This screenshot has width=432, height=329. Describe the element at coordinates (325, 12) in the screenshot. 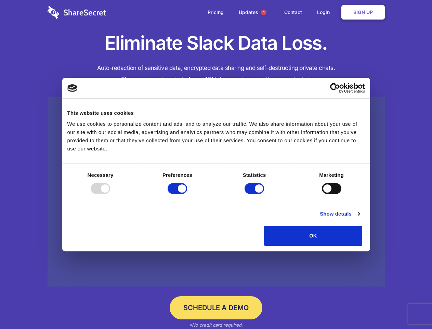

I see `a: Login` at that location.